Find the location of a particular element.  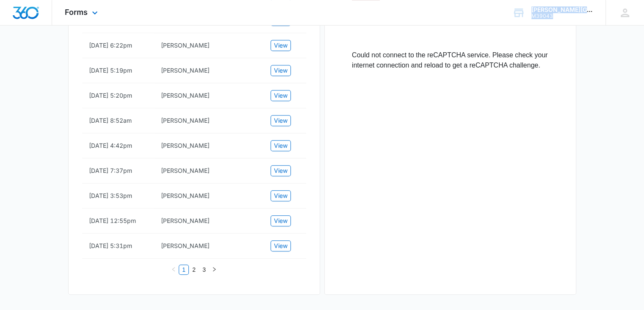

div: account name is located at coordinates (562, 9).